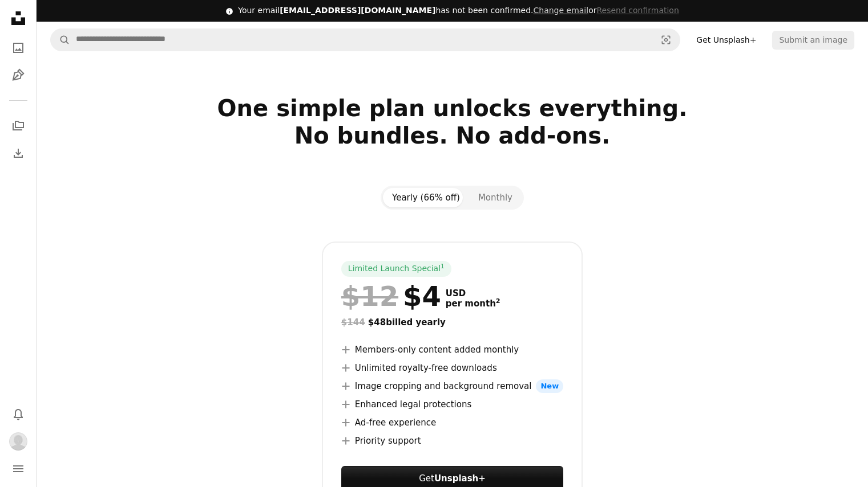 The image size is (868, 487). What do you see at coordinates (390, 296) in the screenshot?
I see `div: $4` at bounding box center [390, 296].